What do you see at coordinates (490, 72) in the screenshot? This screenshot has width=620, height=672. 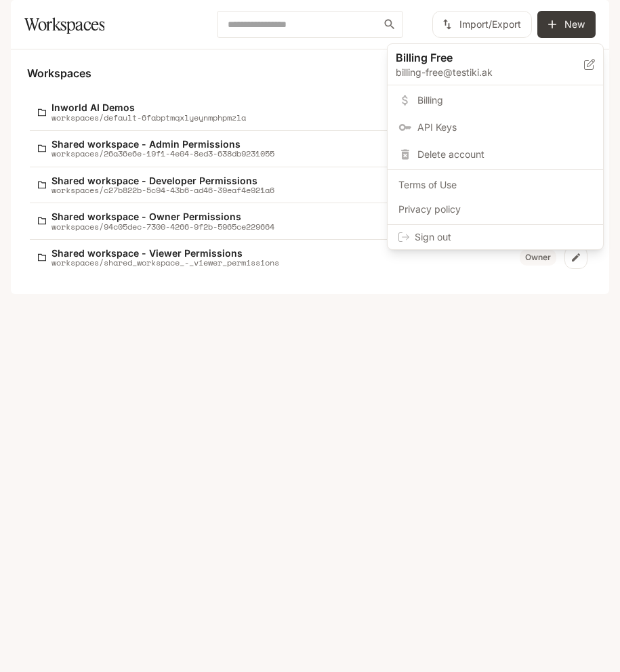 I see `p: billing-free@testiki.ak` at bounding box center [490, 72].